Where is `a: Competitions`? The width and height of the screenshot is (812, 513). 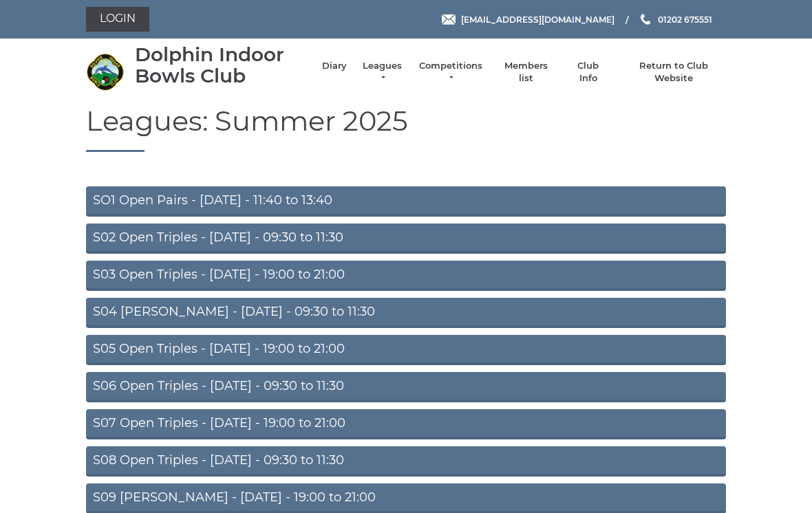
a: Competitions is located at coordinates (451, 73).